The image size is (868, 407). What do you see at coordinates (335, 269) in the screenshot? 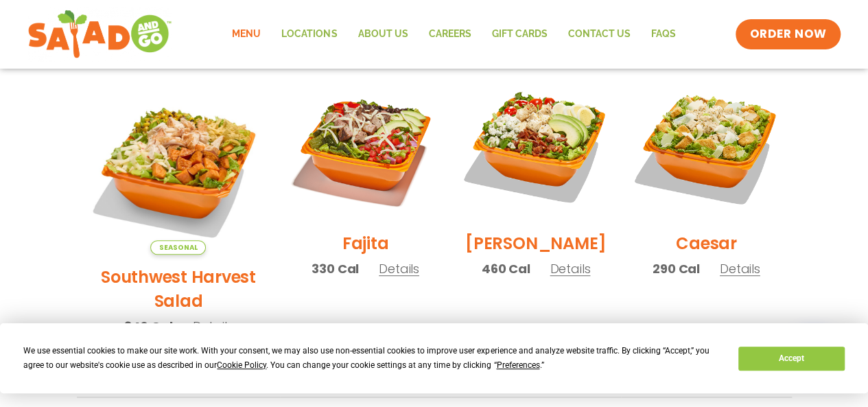
I see `span: 330 Cal` at bounding box center [335, 269].